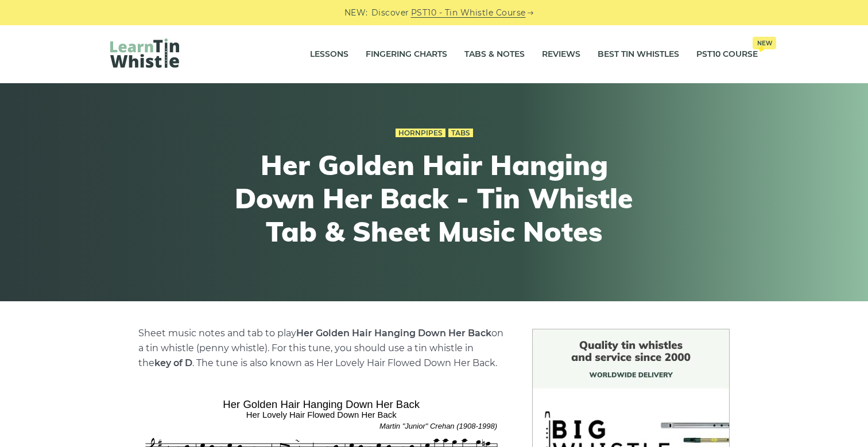  What do you see at coordinates (460, 133) in the screenshot?
I see `a: Tabs` at bounding box center [460, 133].